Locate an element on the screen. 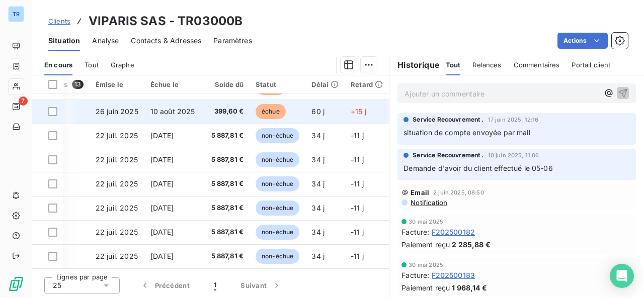 This screenshot has height=298, width=644. a: 7 is located at coordinates (15, 106).